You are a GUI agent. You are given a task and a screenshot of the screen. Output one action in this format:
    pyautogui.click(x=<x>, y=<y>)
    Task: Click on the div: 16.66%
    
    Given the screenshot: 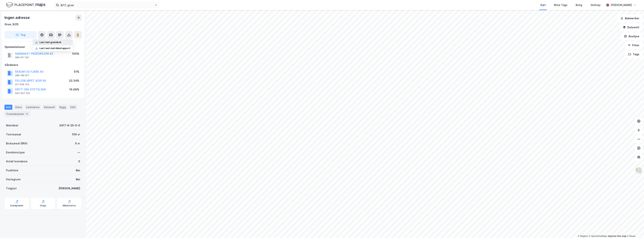 What is the action you would take?
    pyautogui.click(x=74, y=90)
    